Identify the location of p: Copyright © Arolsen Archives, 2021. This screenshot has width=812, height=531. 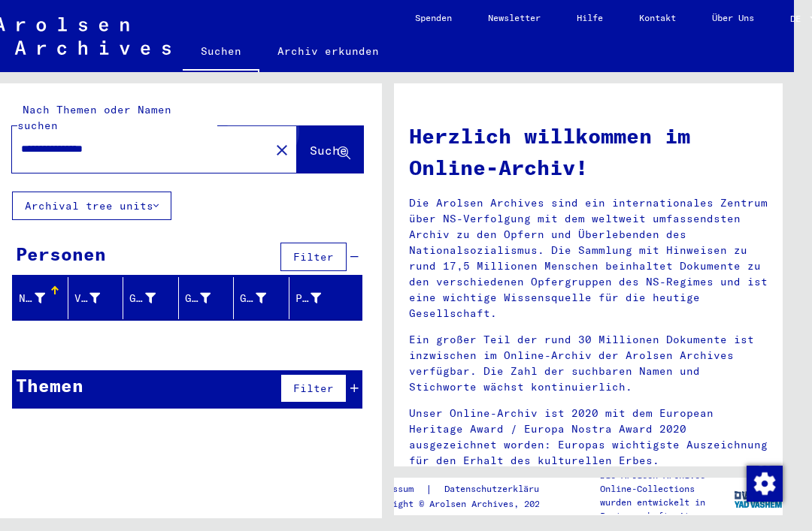
(467, 504).